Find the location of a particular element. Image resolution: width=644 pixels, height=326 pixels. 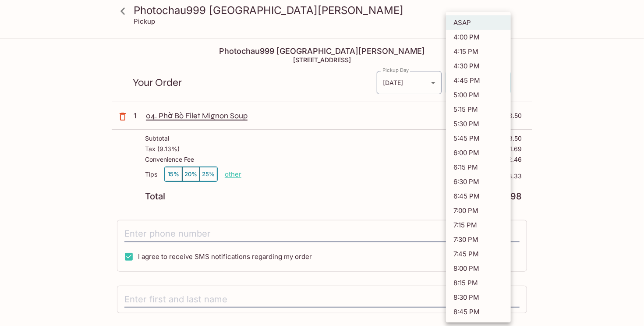

li: 7:45 PM is located at coordinates (479, 254).